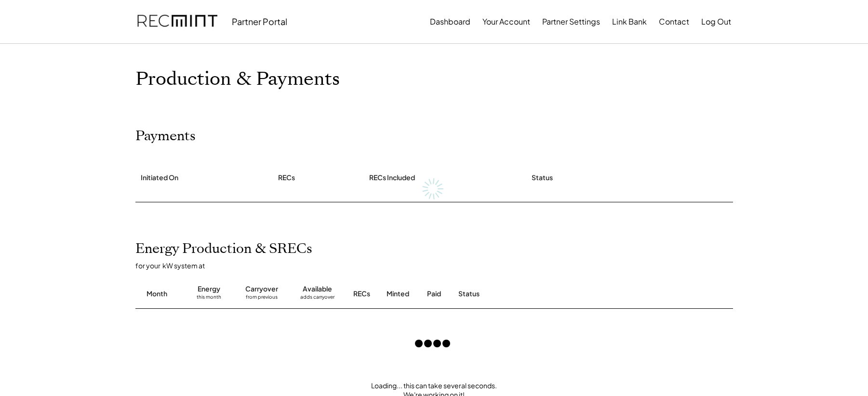  I want to click on button: Dashboard, so click(450, 22).